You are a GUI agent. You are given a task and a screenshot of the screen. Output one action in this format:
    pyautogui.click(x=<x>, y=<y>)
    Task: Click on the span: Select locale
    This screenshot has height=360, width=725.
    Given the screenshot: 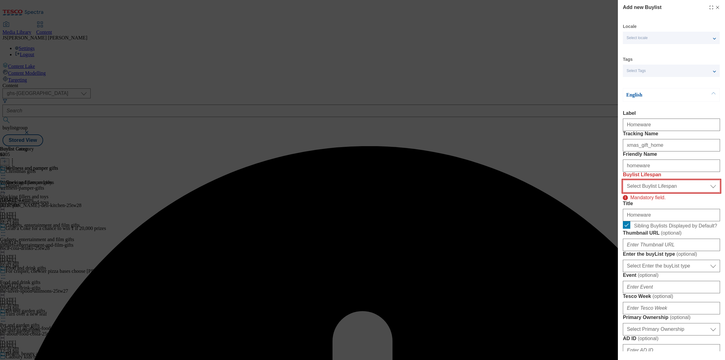 What is the action you would take?
    pyautogui.click(x=637, y=38)
    